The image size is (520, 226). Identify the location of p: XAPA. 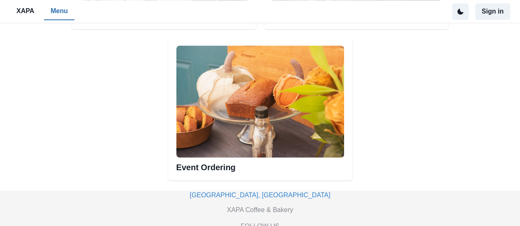
(25, 11).